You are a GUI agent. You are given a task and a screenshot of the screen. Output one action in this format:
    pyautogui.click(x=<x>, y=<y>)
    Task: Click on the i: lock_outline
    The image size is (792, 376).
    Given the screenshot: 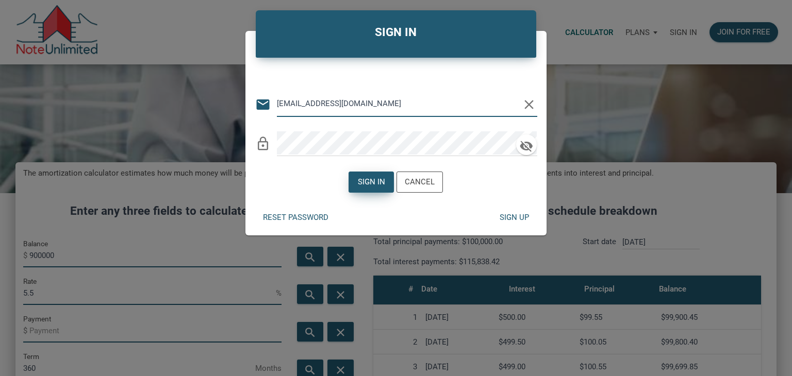 What is the action you would take?
    pyautogui.click(x=263, y=144)
    